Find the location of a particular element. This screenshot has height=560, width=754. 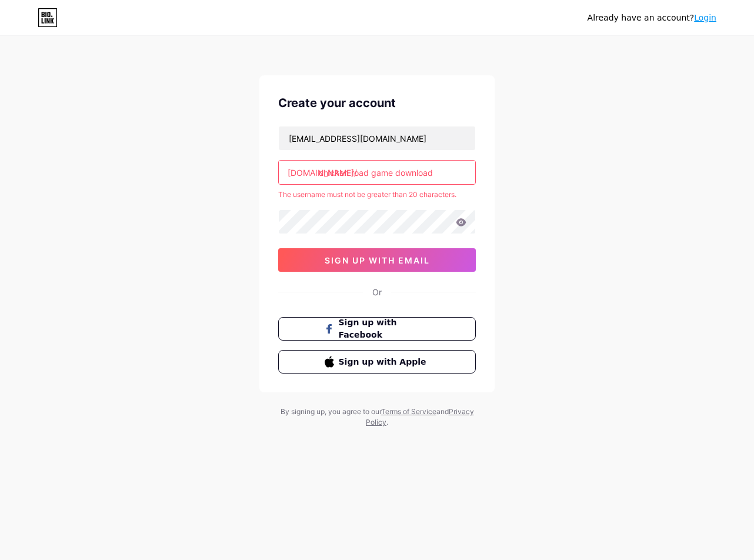

input: Email is located at coordinates (377, 138).